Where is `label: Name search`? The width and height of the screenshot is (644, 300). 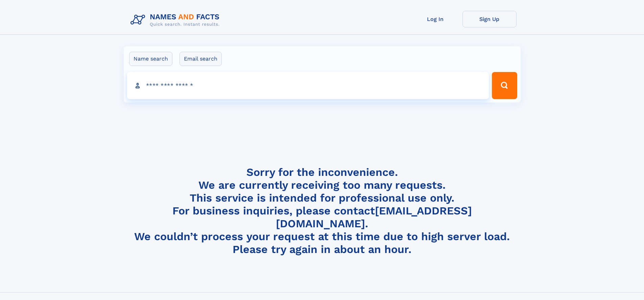
label: Name search is located at coordinates (151, 59).